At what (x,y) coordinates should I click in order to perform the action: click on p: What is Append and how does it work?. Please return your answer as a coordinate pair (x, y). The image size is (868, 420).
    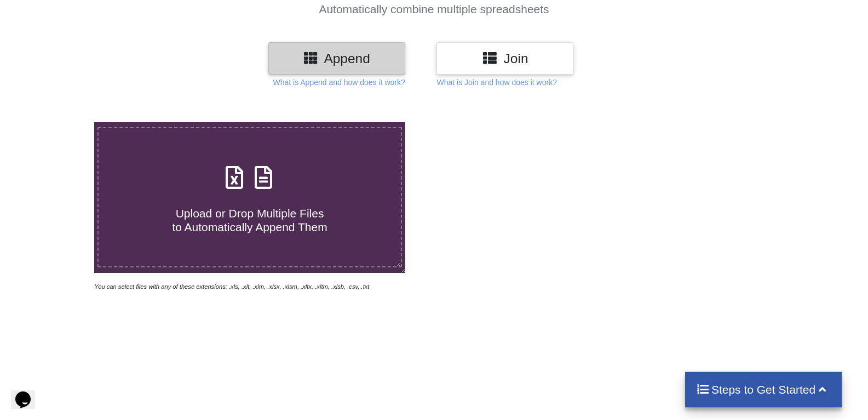
    Looking at the image, I should click on (339, 82).